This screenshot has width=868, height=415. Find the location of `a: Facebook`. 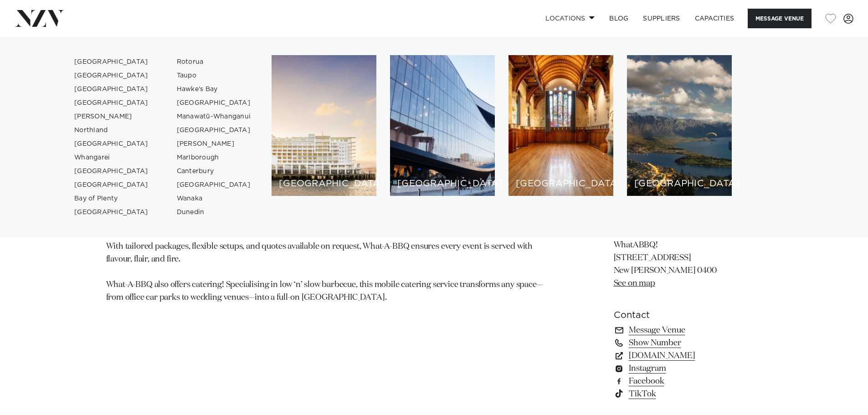

a: Facebook is located at coordinates (688, 381).